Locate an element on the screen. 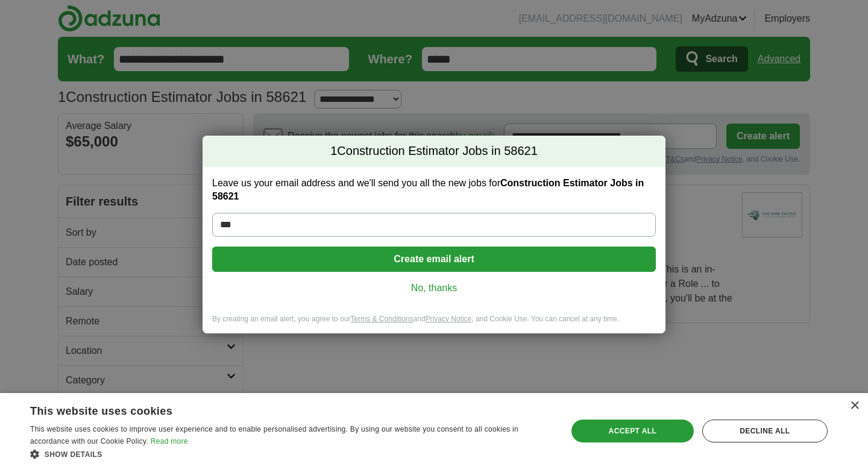  div: Close is located at coordinates (854, 406).